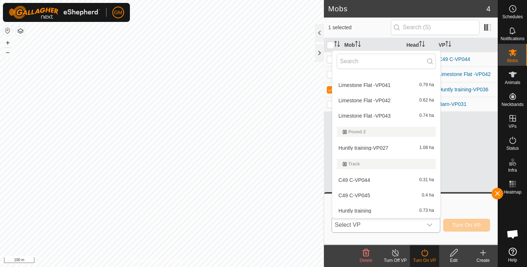  What do you see at coordinates (180, 261) in the screenshot?
I see `a: Contact Us` at bounding box center [180, 261].